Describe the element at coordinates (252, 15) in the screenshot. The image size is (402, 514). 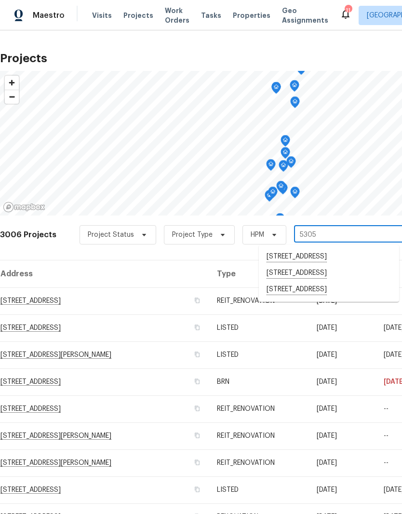
I see `span: Properties` at that location.